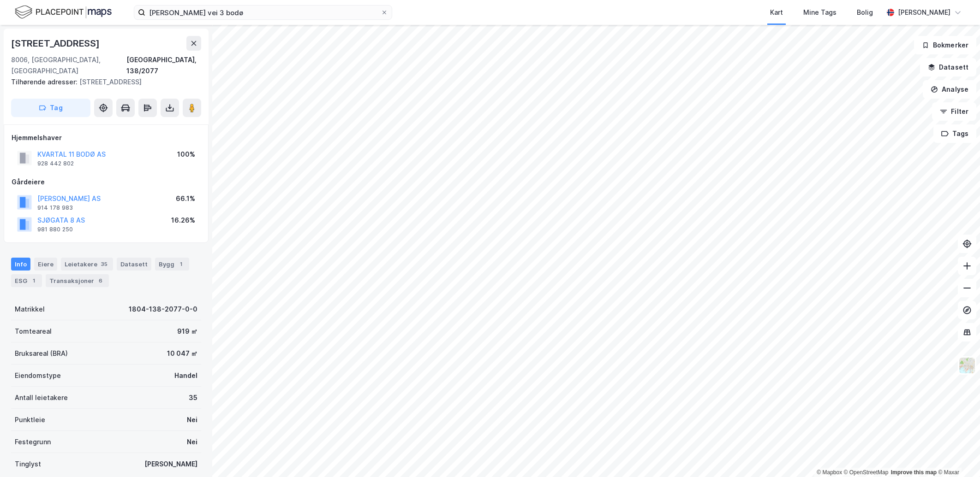  Describe the element at coordinates (63, 12) in the screenshot. I see `img: logo.f888ab2527a4732fd821a326f86c7f29.svg` at that location.